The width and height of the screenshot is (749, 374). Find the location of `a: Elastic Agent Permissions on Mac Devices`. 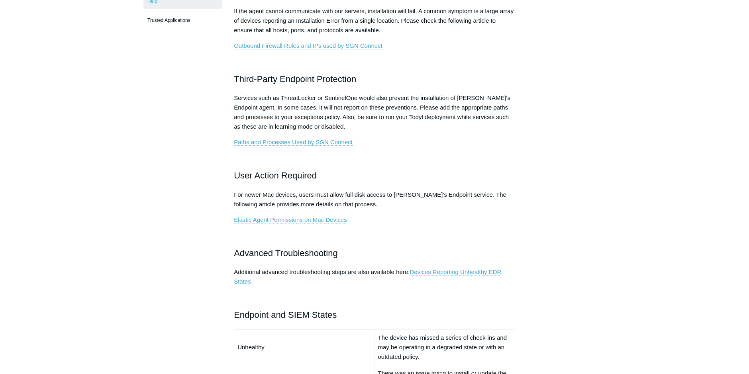

a: Elastic Agent Permissions on Mac Devices is located at coordinates (290, 220).